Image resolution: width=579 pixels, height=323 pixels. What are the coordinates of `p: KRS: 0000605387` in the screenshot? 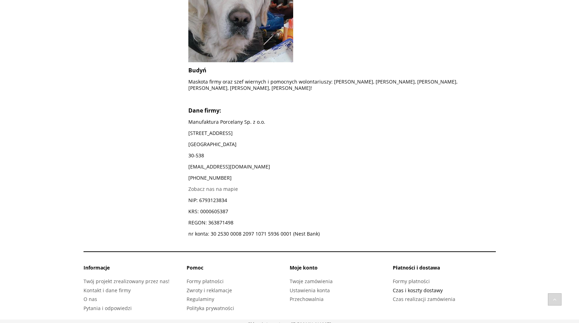 It's located at (342, 211).